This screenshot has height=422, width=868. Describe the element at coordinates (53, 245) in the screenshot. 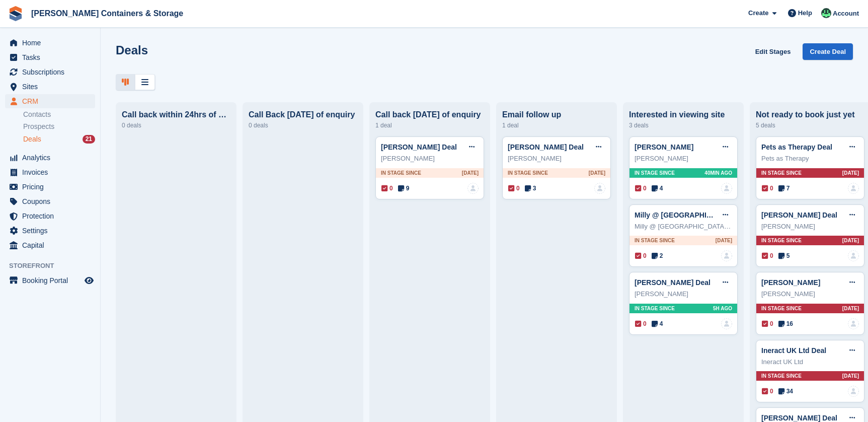

I see `span: Capital` at that location.